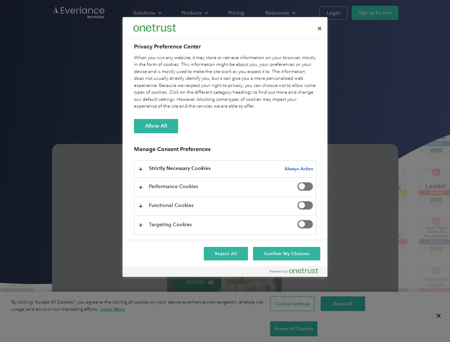 Image resolution: width=450 pixels, height=342 pixels. I want to click on button: Close, so click(319, 28).